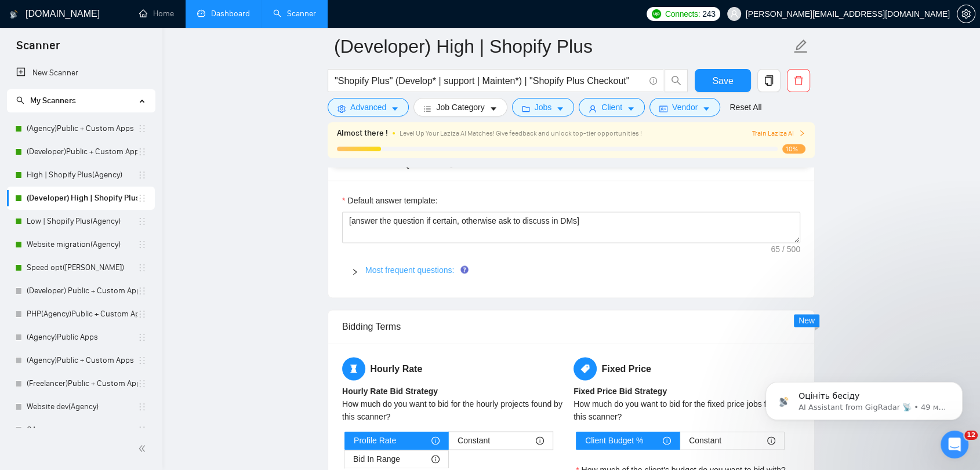  Describe the element at coordinates (80, 430) in the screenshot. I see `li: QA` at that location.